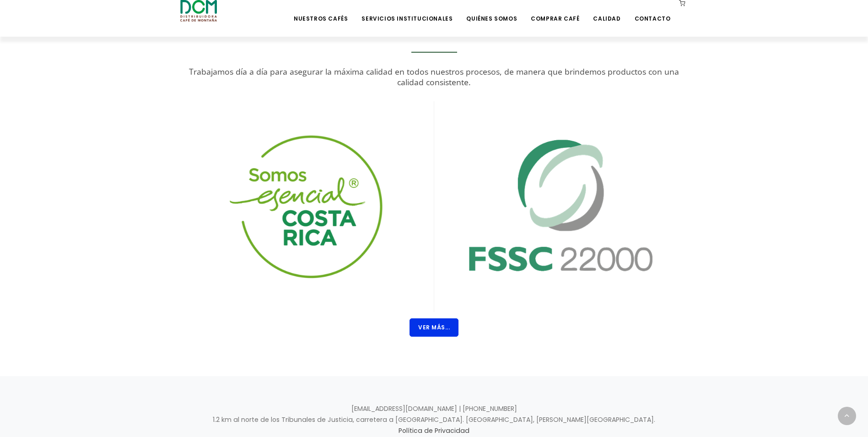 This screenshot has width=868, height=437. I want to click on button: Ver Más..., so click(434, 327).